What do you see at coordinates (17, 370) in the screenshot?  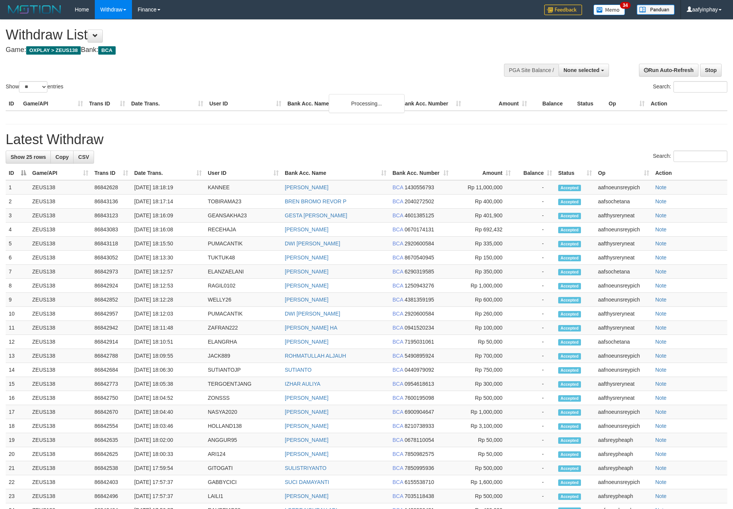 I see `td: 14` at bounding box center [17, 370].